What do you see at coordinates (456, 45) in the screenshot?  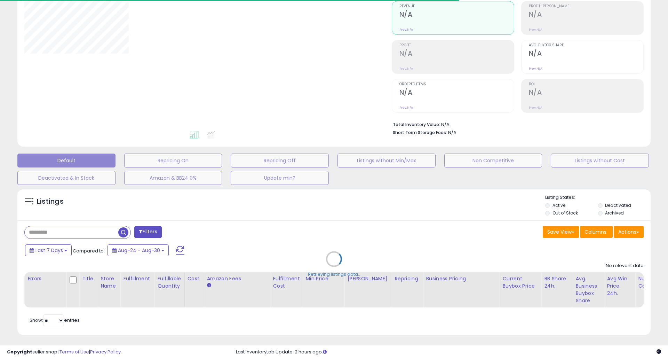 I see `span: Profit` at bounding box center [456, 45].